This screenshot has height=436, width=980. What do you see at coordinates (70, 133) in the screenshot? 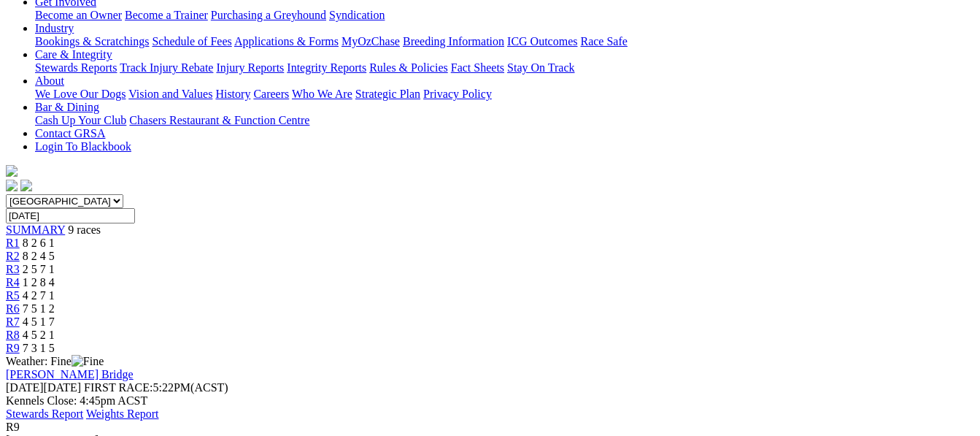
I see `a: Contact GRSA` at bounding box center [70, 133].